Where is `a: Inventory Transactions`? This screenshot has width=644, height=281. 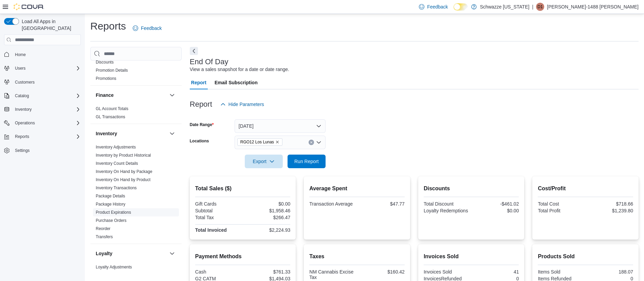
a: Inventory Transactions is located at coordinates (116, 188).